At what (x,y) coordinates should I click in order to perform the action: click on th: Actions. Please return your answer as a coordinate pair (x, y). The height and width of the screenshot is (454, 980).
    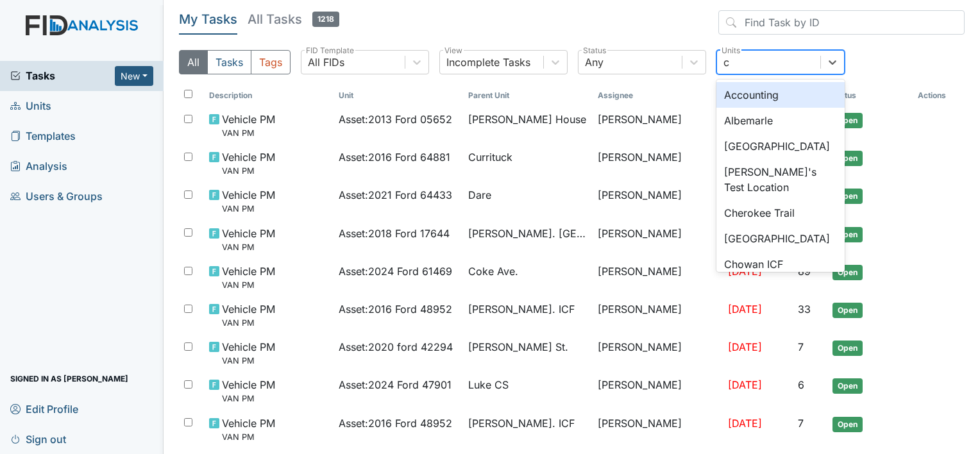
    Looking at the image, I should click on (938, 96).